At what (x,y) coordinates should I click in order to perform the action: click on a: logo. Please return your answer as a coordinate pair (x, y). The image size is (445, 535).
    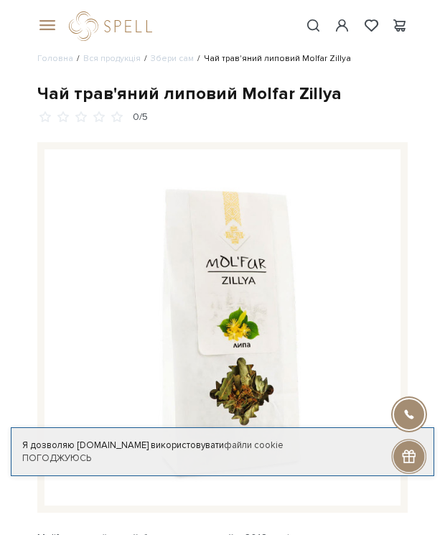
    Looking at the image, I should click on (113, 26).